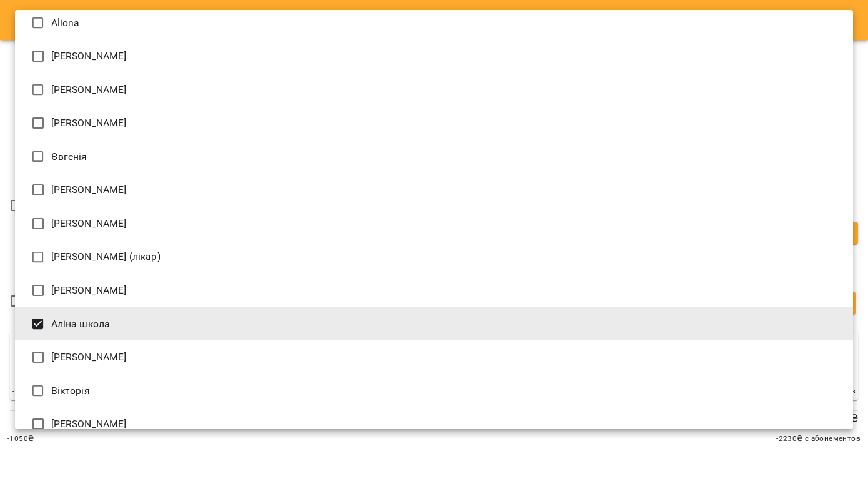  What do you see at coordinates (71, 391) in the screenshot?
I see `span: Вікторія` at bounding box center [71, 391].